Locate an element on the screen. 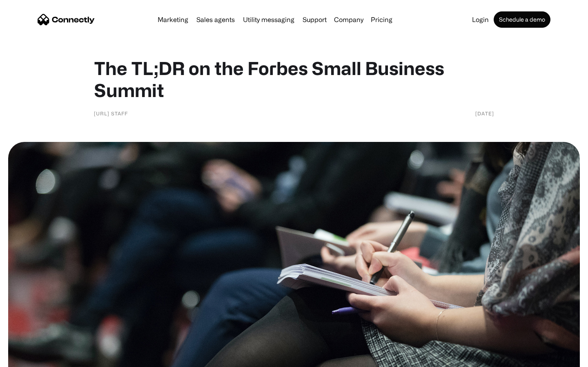  a: Sales agents is located at coordinates (216, 19).